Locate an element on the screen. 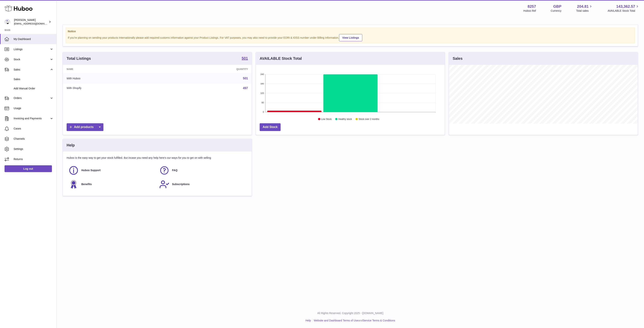 This screenshot has width=644, height=328. span: Settings is located at coordinates (33, 149).